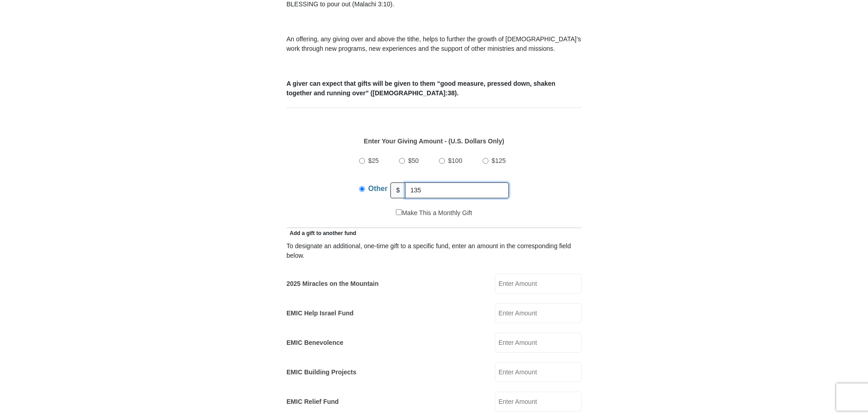  I want to click on span: Add a gift to another fund, so click(321, 233).